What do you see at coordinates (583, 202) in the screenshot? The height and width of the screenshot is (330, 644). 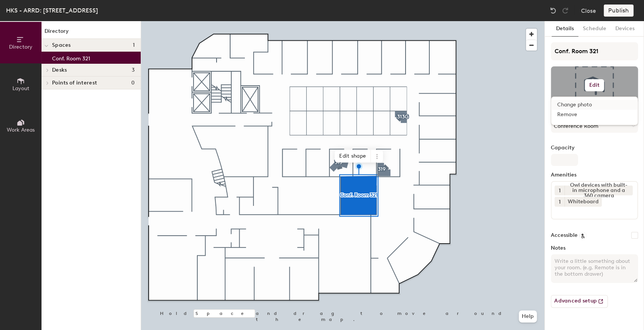 I see `div: Whiteboard` at bounding box center [583, 202].